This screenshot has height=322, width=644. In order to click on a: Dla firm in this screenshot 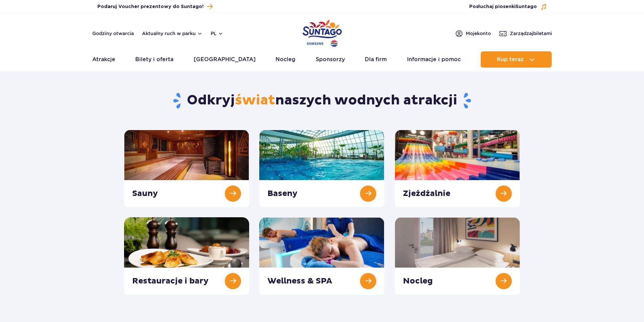, I will do `click(376, 60)`.